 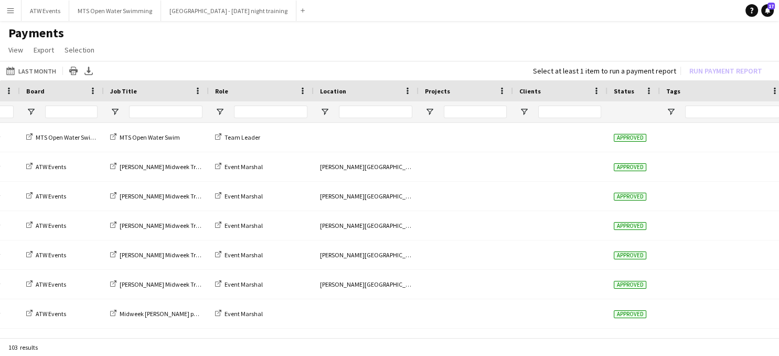 I want to click on a: Selection, so click(x=79, y=50).